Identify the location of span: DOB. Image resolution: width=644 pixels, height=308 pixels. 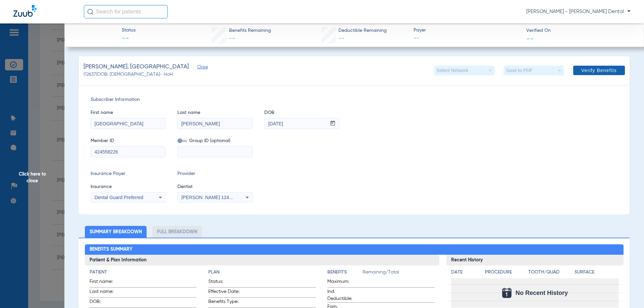
(302, 113).